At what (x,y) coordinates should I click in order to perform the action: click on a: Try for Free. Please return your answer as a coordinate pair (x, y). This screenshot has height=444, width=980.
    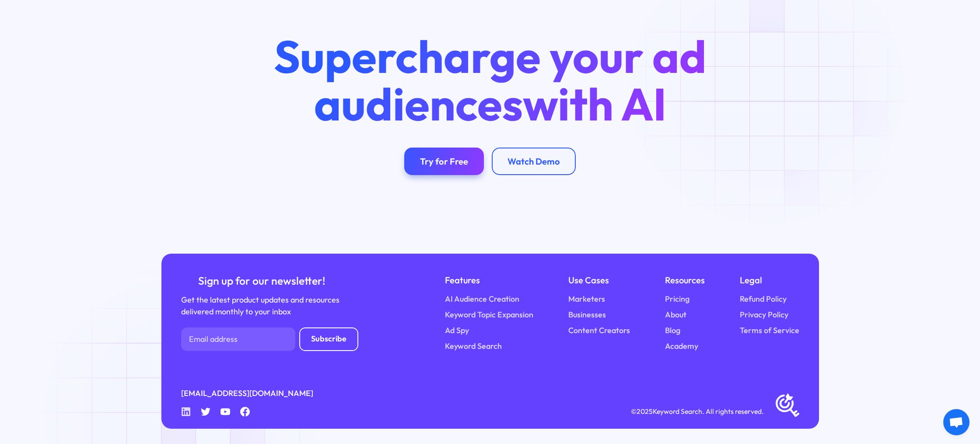
    Looking at the image, I should click on (444, 161).